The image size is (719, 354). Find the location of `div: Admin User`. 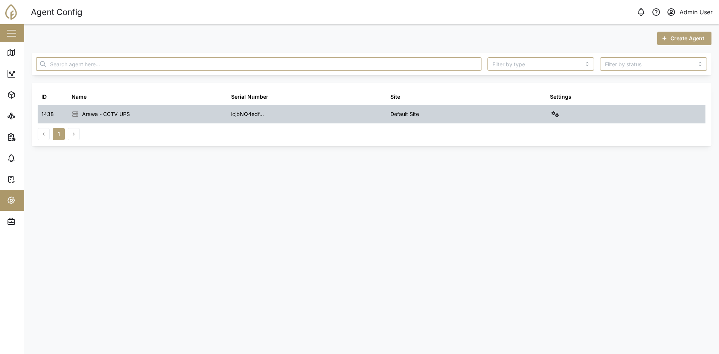

div: Admin User is located at coordinates (696, 12).